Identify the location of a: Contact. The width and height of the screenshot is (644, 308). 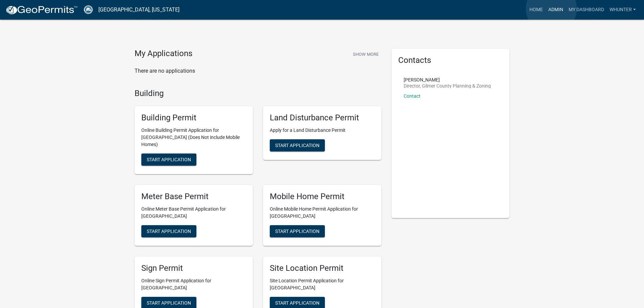
(412, 96).